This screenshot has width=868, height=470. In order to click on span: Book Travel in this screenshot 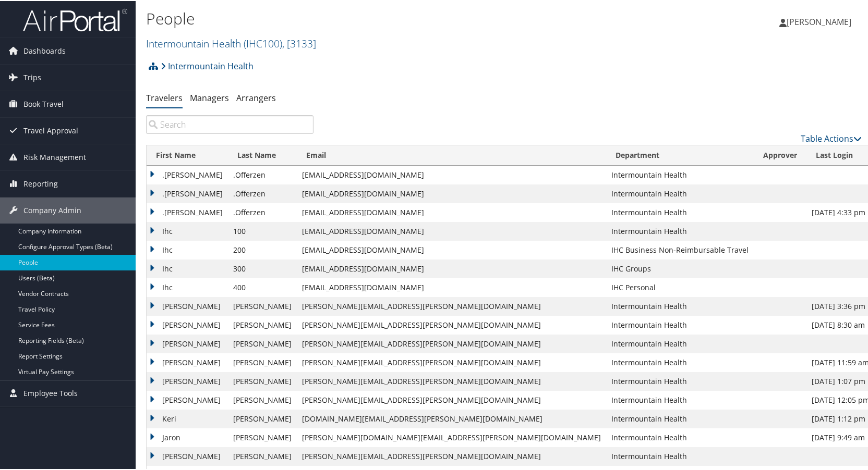, I will do `click(43, 104)`.